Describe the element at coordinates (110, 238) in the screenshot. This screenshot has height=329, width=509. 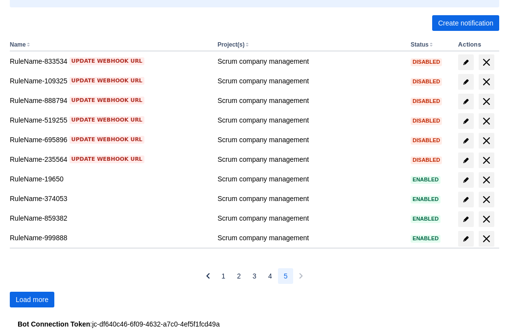
I see `div: RuleName-999888` at that location.